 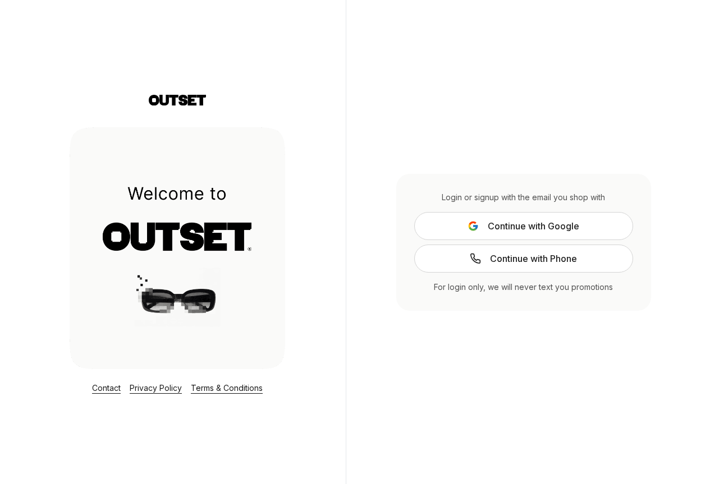 What do you see at coordinates (533, 259) in the screenshot?
I see `span: Continue with Phone` at bounding box center [533, 259].